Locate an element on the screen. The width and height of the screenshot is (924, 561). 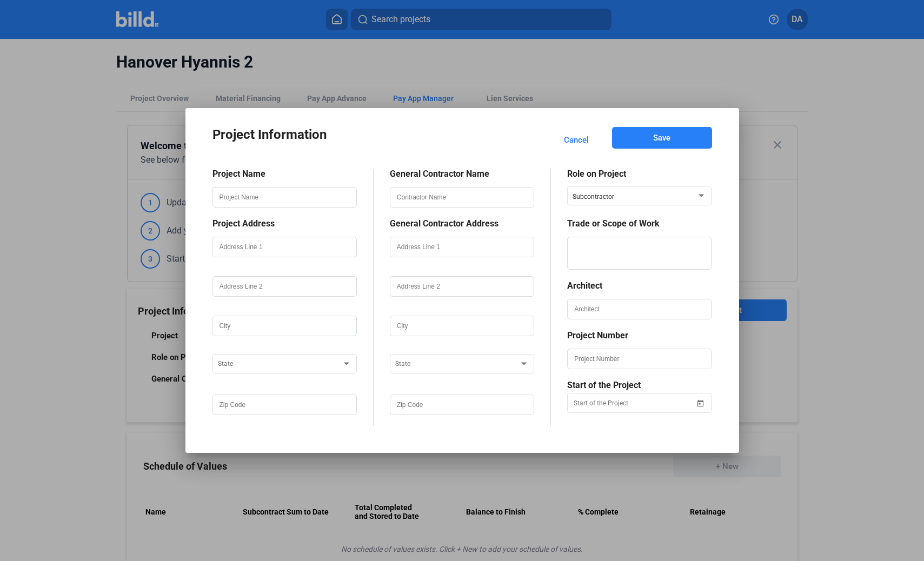
span: Cancel is located at coordinates (577, 140).